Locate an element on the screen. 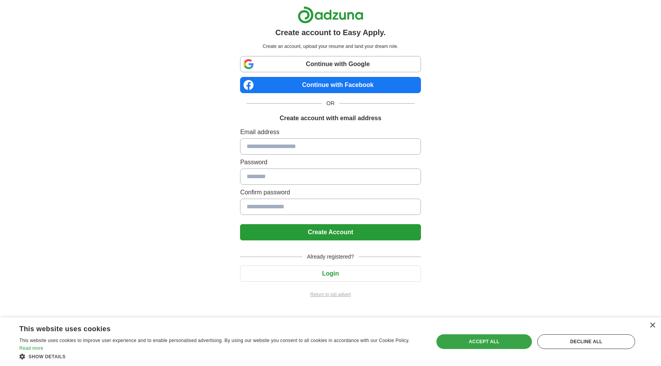 Image resolution: width=661 pixels, height=366 pixels. a: Login is located at coordinates (330, 273).